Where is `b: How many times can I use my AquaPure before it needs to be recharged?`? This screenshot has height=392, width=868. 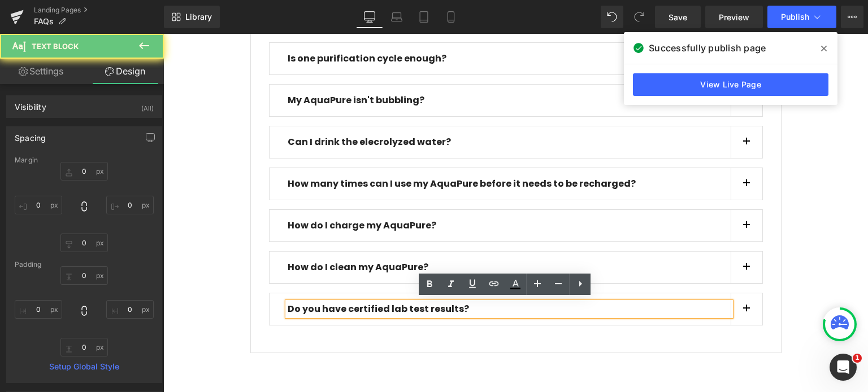 b: How many times can I use my AquaPure before it needs to be recharged? is located at coordinates (299, 150).